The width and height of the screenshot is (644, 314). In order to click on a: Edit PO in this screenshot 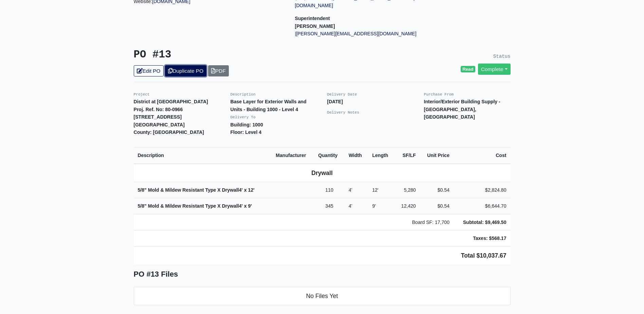, I will do `click(149, 71)`.